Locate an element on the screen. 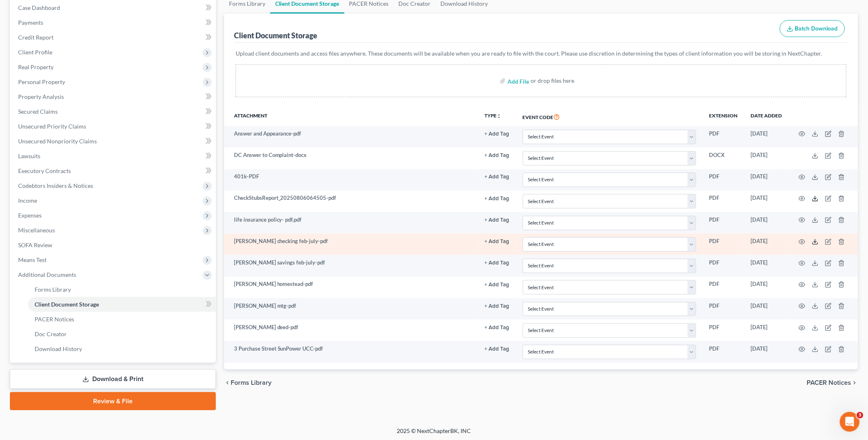 This screenshot has height=440, width=868. span: Client Profile is located at coordinates (35, 52).